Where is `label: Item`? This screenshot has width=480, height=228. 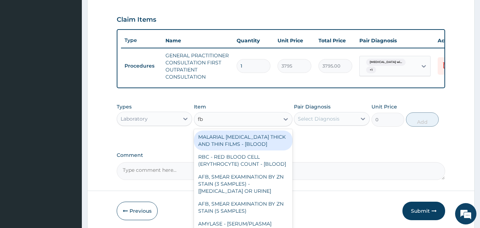 label: Item is located at coordinates (200, 107).